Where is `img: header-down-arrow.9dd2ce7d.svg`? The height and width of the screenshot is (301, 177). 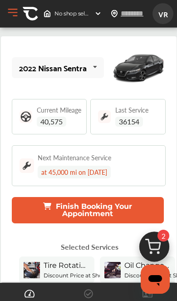
img: header-down-arrow.9dd2ce7d.svg is located at coordinates (98, 14).